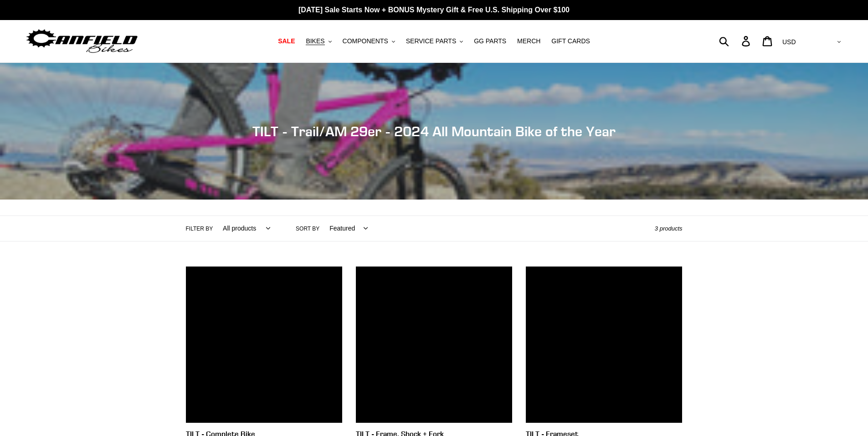 Image resolution: width=868 pixels, height=436 pixels. What do you see at coordinates (490, 41) in the screenshot?
I see `a: GG PARTS` at bounding box center [490, 41].